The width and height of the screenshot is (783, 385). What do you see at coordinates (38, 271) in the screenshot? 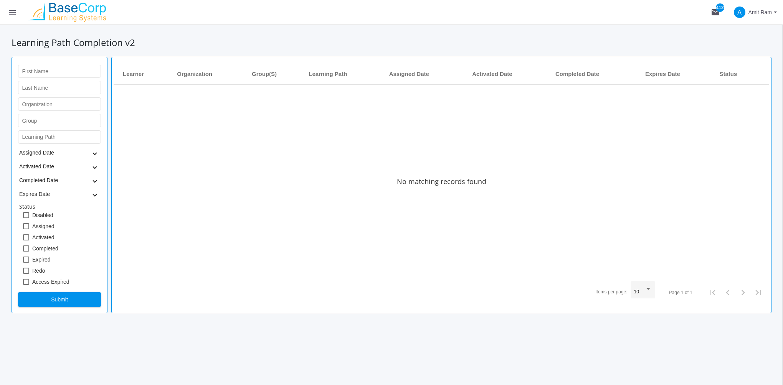
I see `span: Redo` at bounding box center [38, 271].